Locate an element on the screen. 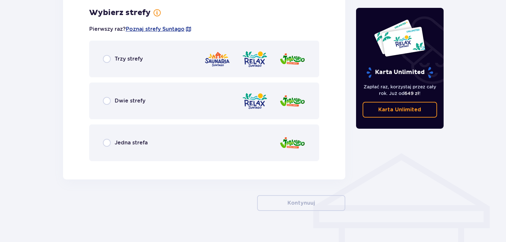 The width and height of the screenshot is (506, 242). span: Poznaj strefy Suntago is located at coordinates (155, 29).